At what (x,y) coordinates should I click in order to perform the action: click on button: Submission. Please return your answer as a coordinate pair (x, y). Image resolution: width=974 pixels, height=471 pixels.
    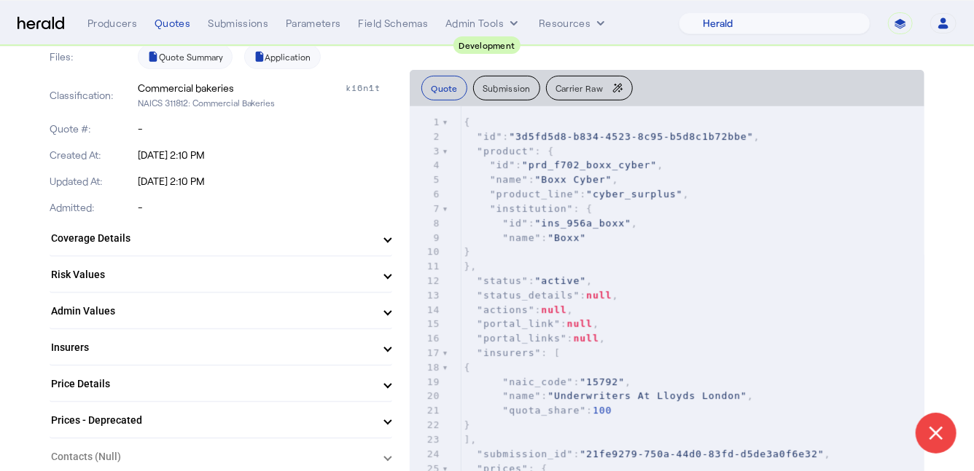
    Looking at the image, I should click on (506, 88).